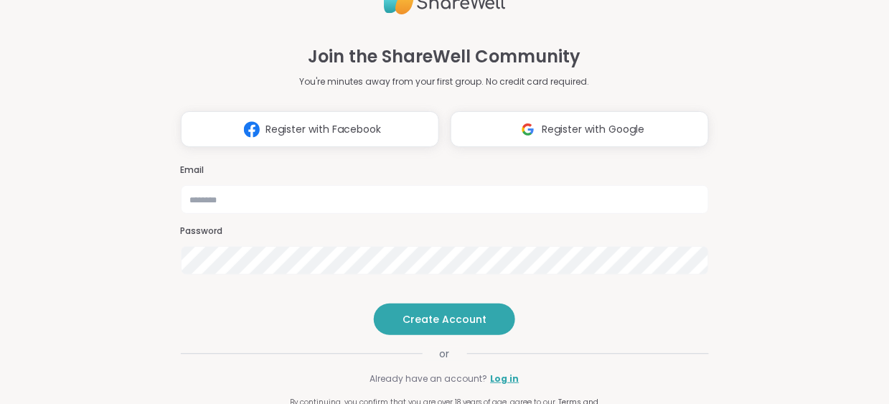 The width and height of the screenshot is (889, 404). I want to click on span: Already have an account?, so click(429, 379).